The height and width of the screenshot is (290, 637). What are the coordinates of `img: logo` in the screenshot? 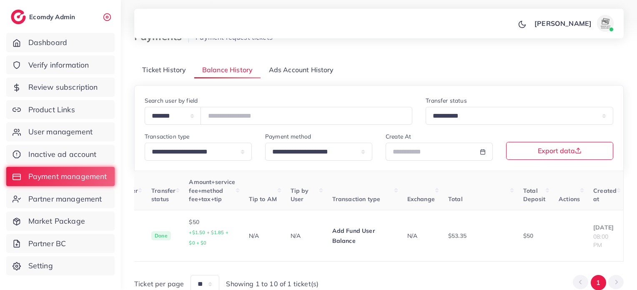 It's located at (18, 17).